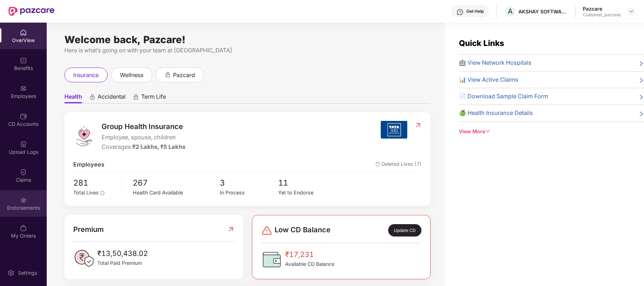 The height and width of the screenshot is (286, 644). Describe the element at coordinates (84, 259) in the screenshot. I see `img: PaidPremiumIcon` at that location.